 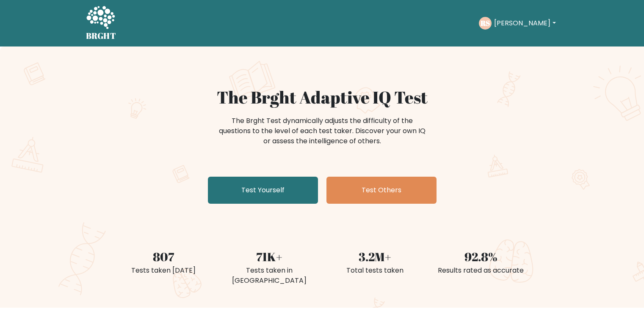 What do you see at coordinates (382, 190) in the screenshot?
I see `a: Test Others` at bounding box center [382, 190].